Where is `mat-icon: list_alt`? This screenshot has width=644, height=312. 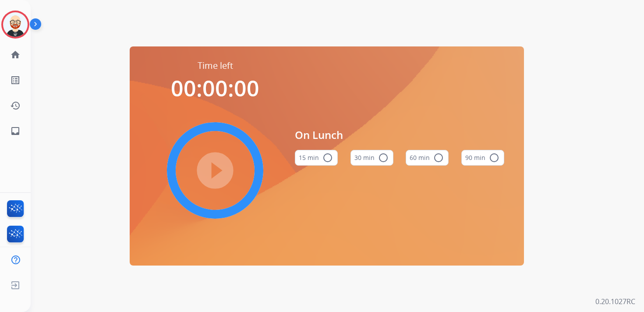
mat-icon: list_alt is located at coordinates (15, 80).